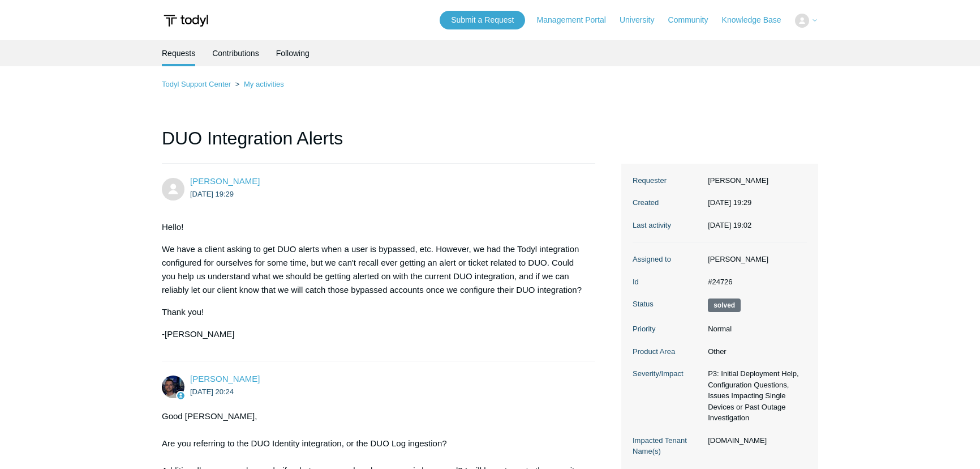  Describe the element at coordinates (212, 193) in the screenshot. I see `time: 2025-05-06T19:29:08Z` at that location.